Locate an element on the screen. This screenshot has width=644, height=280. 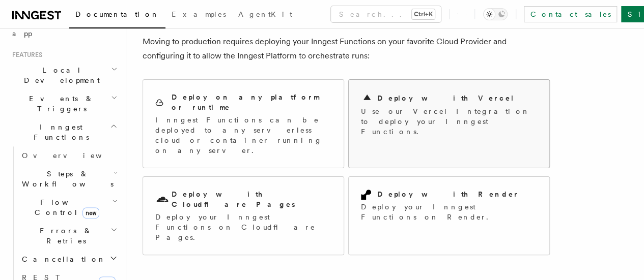
button: Steps & Workflows is located at coordinates (69, 179).